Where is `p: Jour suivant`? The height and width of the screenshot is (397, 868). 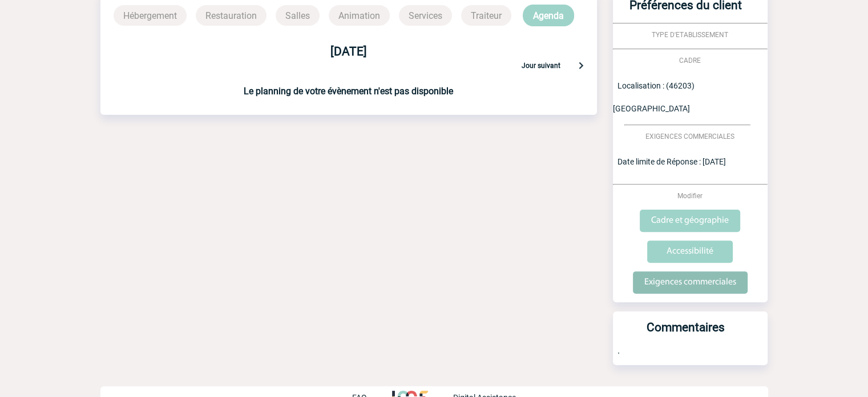
p: Jour suivant is located at coordinates (541, 67).